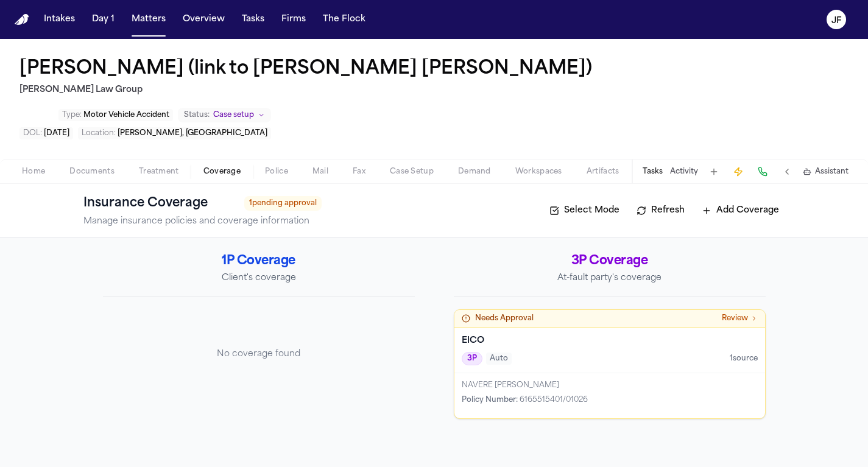  What do you see at coordinates (359, 172) in the screenshot?
I see `span: Fax` at bounding box center [359, 172].